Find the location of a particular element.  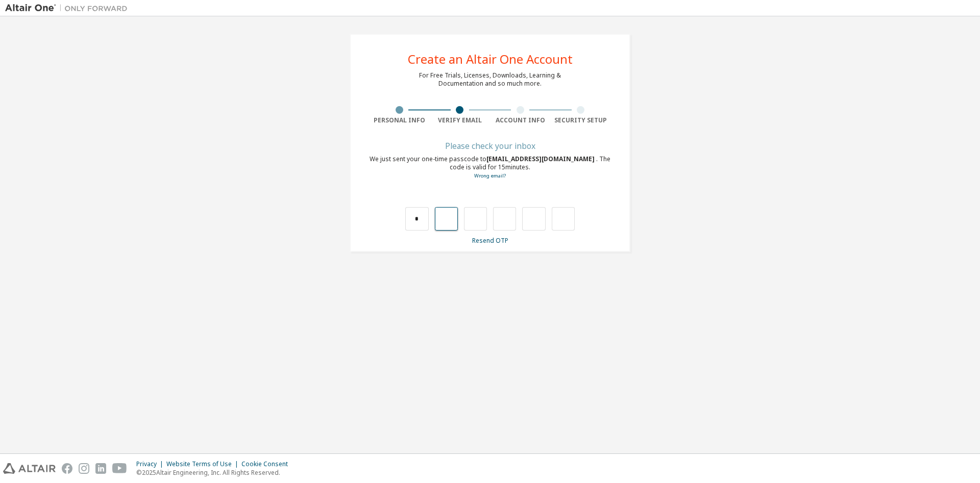

img: instagram.svg is located at coordinates (83, 468).